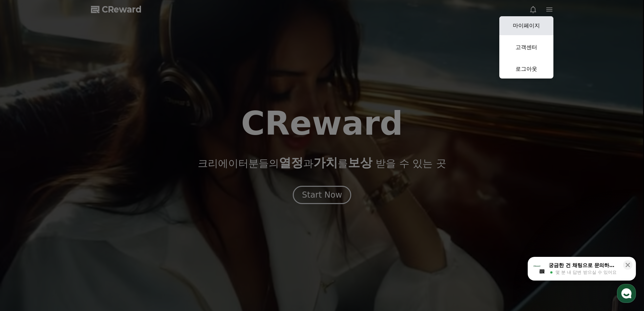 The height and width of the screenshot is (311, 644). What do you see at coordinates (23, 228) in the screenshot?
I see `span: 홈` at bounding box center [23, 228].